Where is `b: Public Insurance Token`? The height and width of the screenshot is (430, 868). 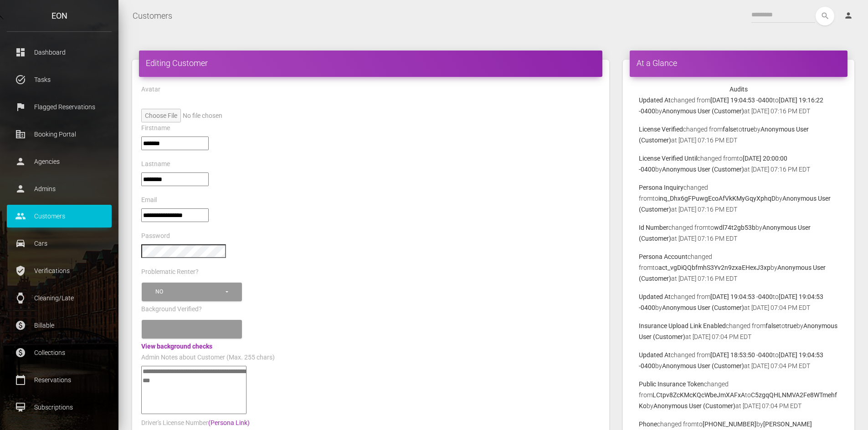
b: Public Insurance Token is located at coordinates (671, 384).